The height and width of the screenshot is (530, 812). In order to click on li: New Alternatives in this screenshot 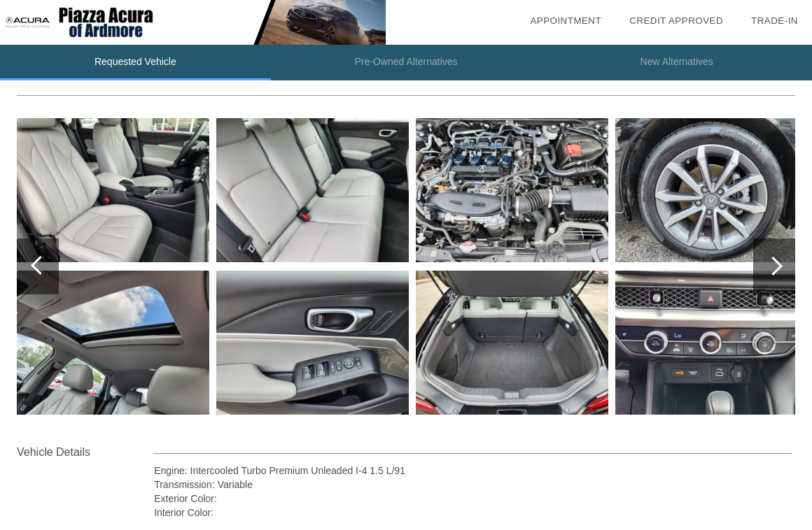, I will do `click(676, 63)`.